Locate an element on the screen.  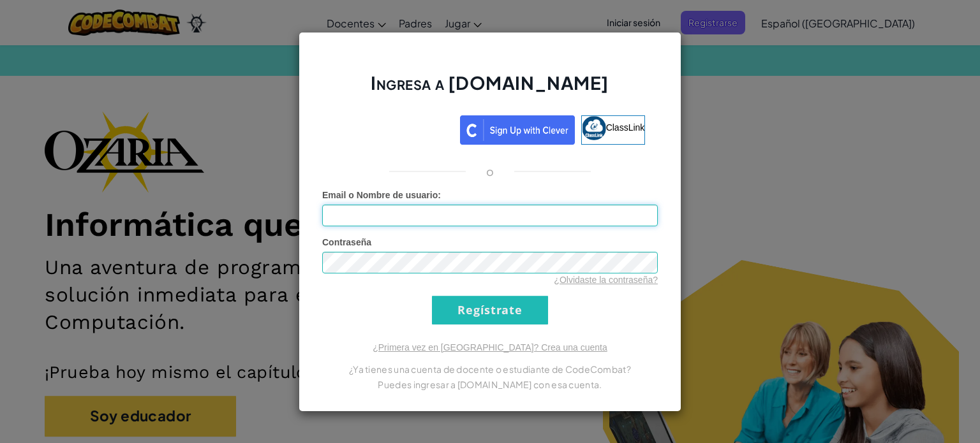
span: Email o Nombre de usuario is located at coordinates (379, 195).